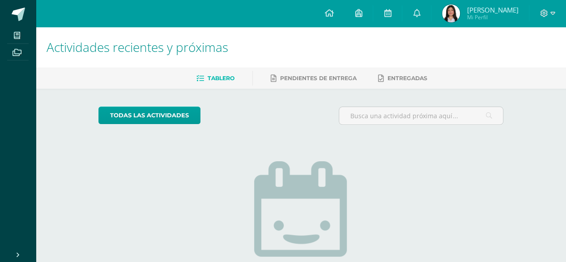 Image resolution: width=566 pixels, height=262 pixels. What do you see at coordinates (221, 78) in the screenshot?
I see `span: Tablero` at bounding box center [221, 78].